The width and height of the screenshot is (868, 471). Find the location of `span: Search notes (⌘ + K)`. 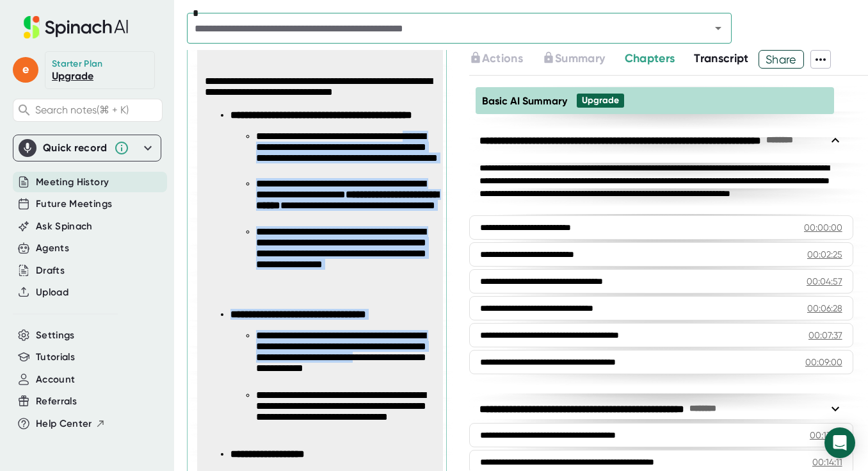

span: Search notes (⌘ + K) is located at coordinates (82, 109).